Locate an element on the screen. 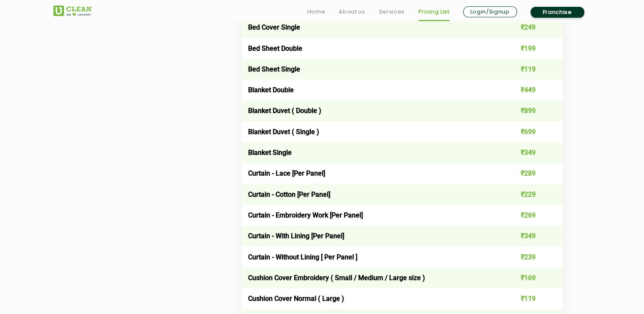 This screenshot has height=314, width=644. td: ₹239 is located at coordinates (531, 256).